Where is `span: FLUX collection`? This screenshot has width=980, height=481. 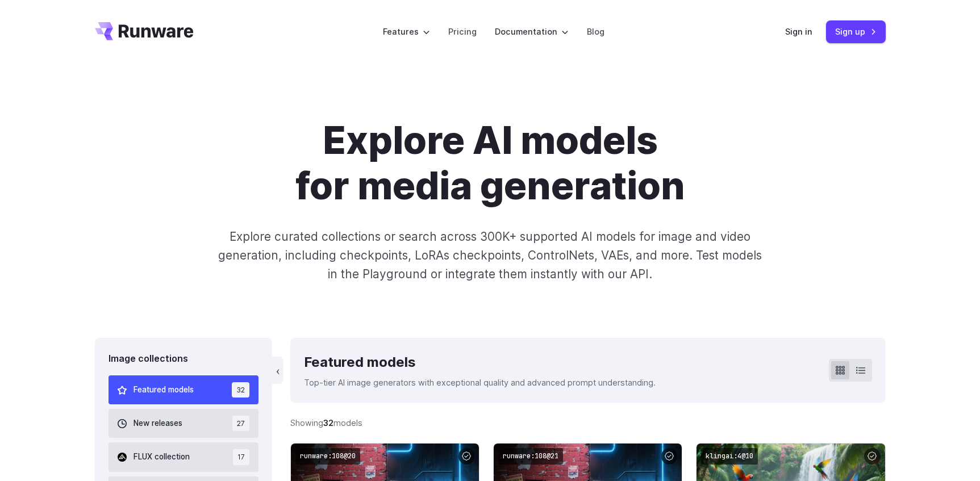
span: FLUX collection is located at coordinates (162, 457).